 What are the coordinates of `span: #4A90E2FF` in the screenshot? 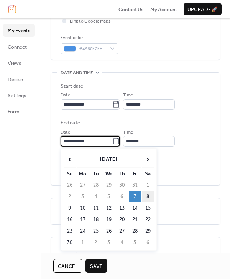 It's located at (92, 49).